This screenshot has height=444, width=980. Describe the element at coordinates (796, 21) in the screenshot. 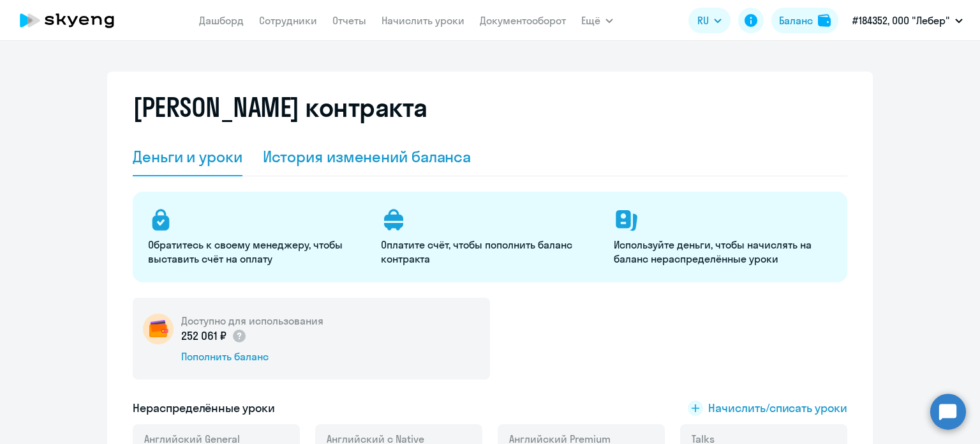

I see `div: Баланс` at that location.